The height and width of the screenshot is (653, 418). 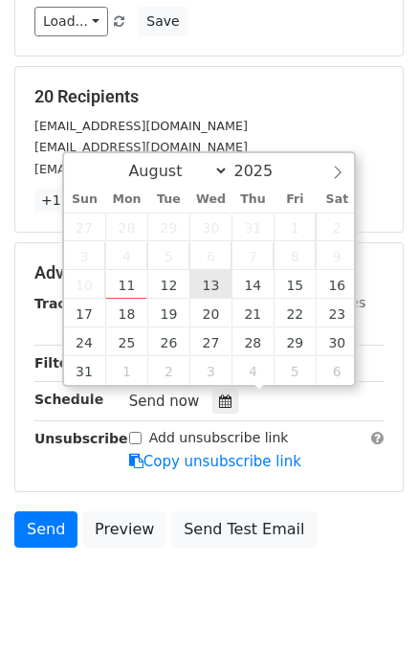 What do you see at coordinates (85, 284) in the screenshot?
I see `span: August 10, 2025` at bounding box center [85, 284].